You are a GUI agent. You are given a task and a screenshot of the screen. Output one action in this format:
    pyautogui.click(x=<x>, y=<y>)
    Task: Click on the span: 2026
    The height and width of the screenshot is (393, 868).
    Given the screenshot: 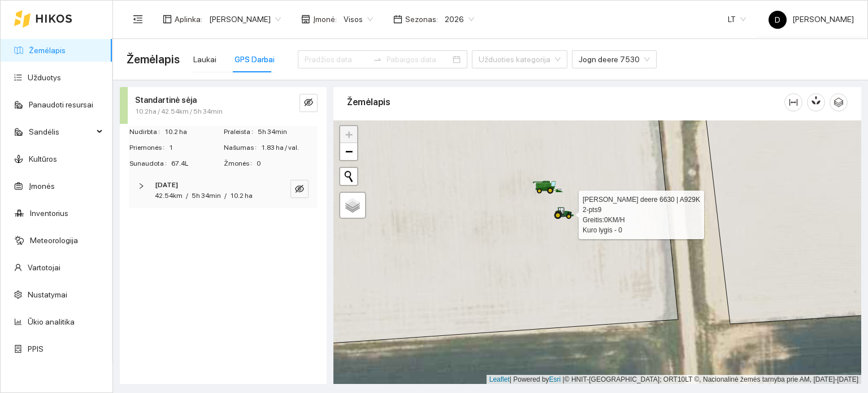 What is the action you would take?
    pyautogui.click(x=459, y=19)
    